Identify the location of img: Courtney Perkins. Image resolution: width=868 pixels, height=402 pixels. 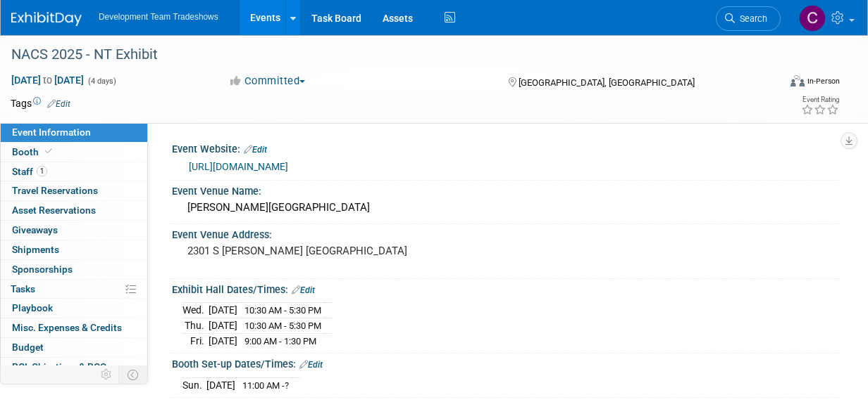
(812, 18).